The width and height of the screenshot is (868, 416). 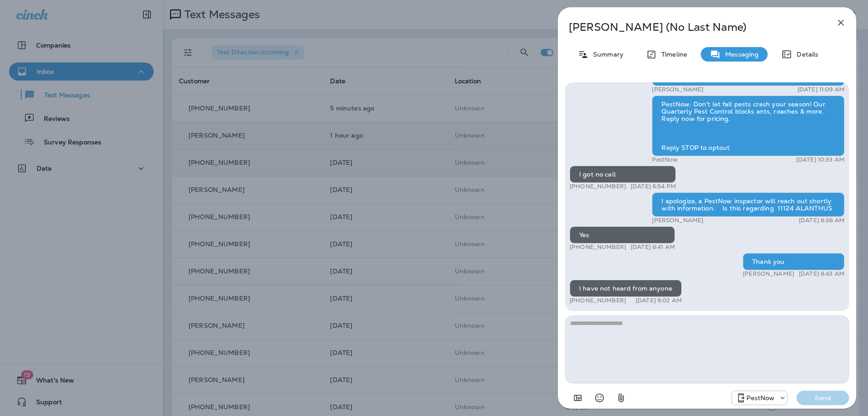 What do you see at coordinates (760, 398) in the screenshot?
I see `div: +1 (703) 691-5149` at bounding box center [760, 398].